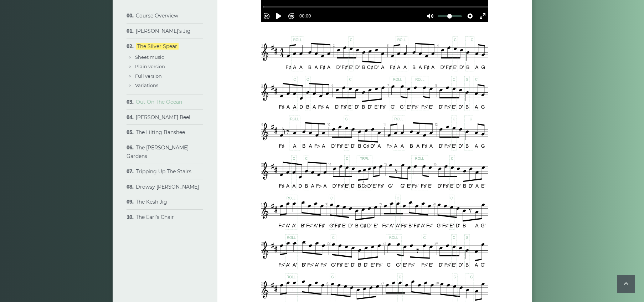 The height and width of the screenshot is (302, 644). Describe the element at coordinates (157, 16) in the screenshot. I see `a: Course Overview` at that location.